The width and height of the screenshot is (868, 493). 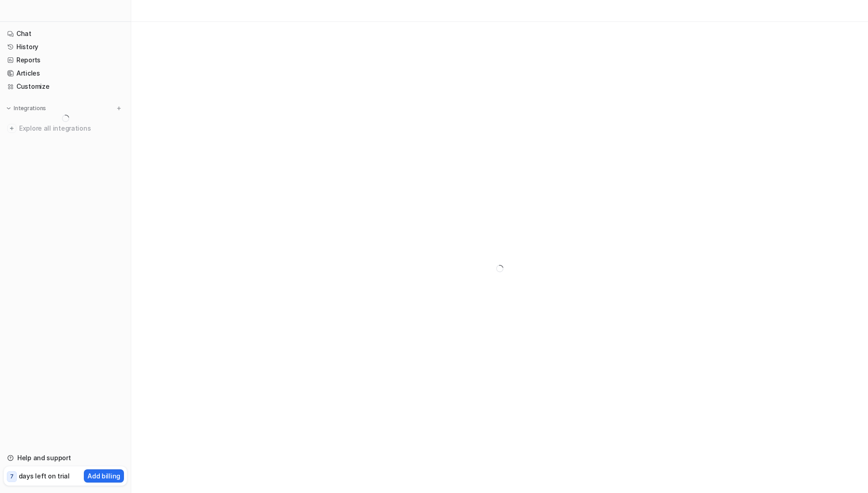 What do you see at coordinates (65, 60) in the screenshot?
I see `a: Reports` at bounding box center [65, 60].